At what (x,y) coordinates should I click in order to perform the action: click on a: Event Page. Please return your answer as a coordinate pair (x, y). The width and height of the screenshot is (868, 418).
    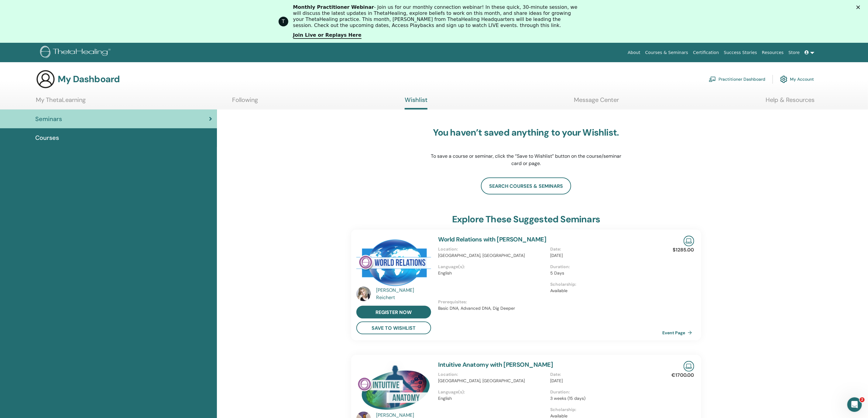
    Looking at the image, I should click on (679, 333).